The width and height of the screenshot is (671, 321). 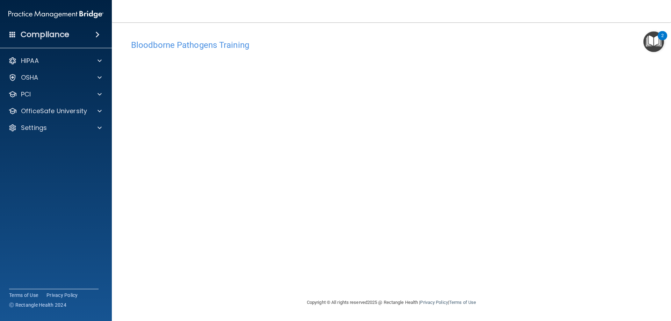 What do you see at coordinates (34, 128) in the screenshot?
I see `p: Settings` at bounding box center [34, 128].